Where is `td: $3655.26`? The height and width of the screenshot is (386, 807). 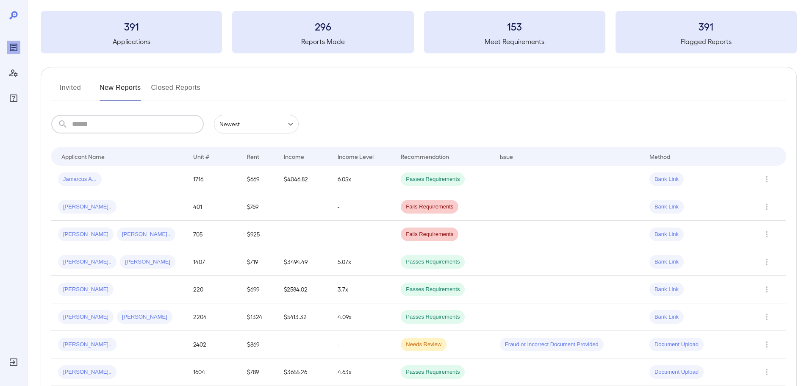
td: $3655.26 is located at coordinates (304, 372).